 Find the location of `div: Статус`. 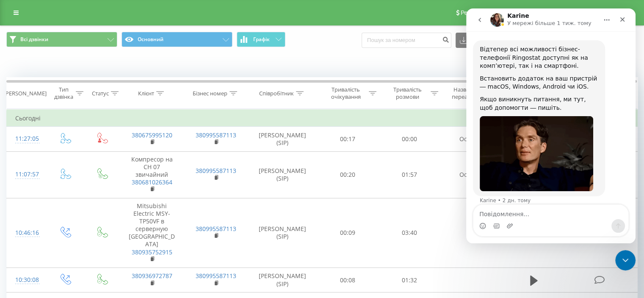

div: Статус is located at coordinates (100, 93).